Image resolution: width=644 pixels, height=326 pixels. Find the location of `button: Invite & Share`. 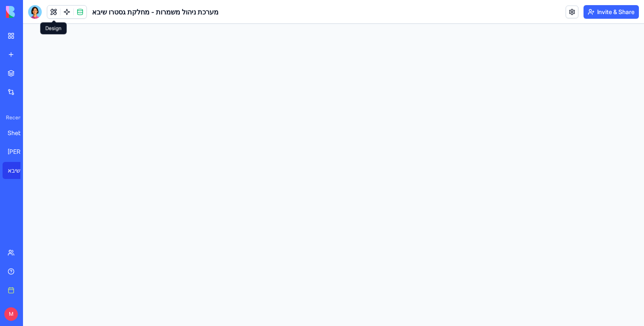

button: Invite & Share is located at coordinates (611, 12).